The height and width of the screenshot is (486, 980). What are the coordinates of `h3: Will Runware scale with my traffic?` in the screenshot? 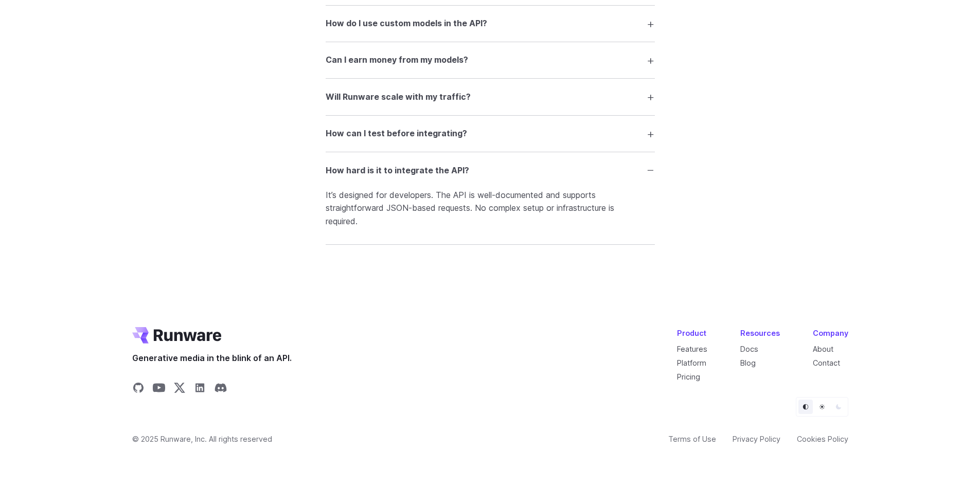 It's located at (398, 97).